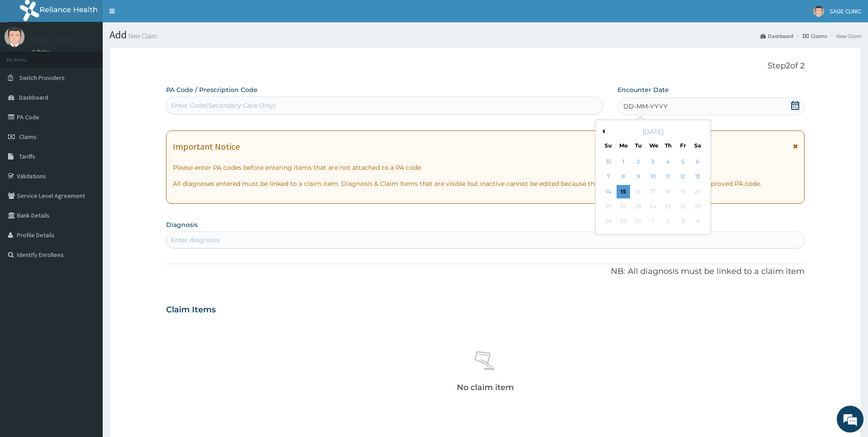  I want to click on div: Not available Sunday, September 21st, 2025, so click(608, 206).